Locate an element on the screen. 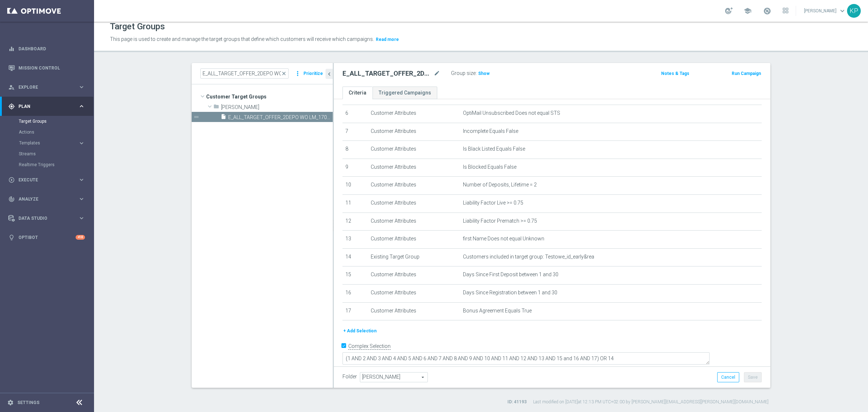  button: equalizer Dashboard is located at coordinates (47, 49).